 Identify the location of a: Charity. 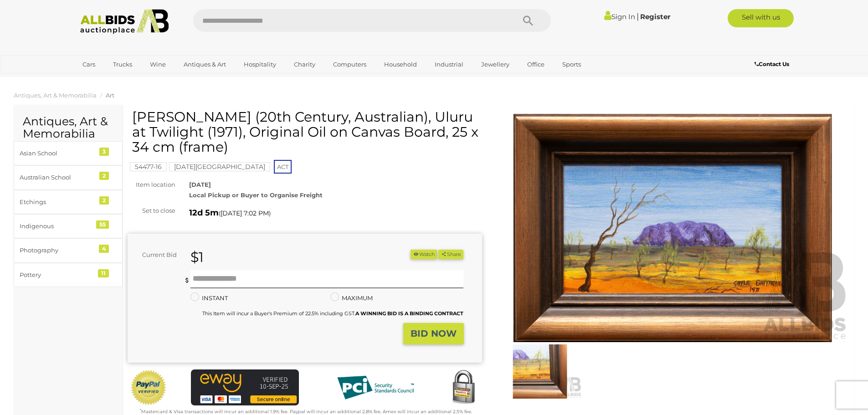
(304, 64).